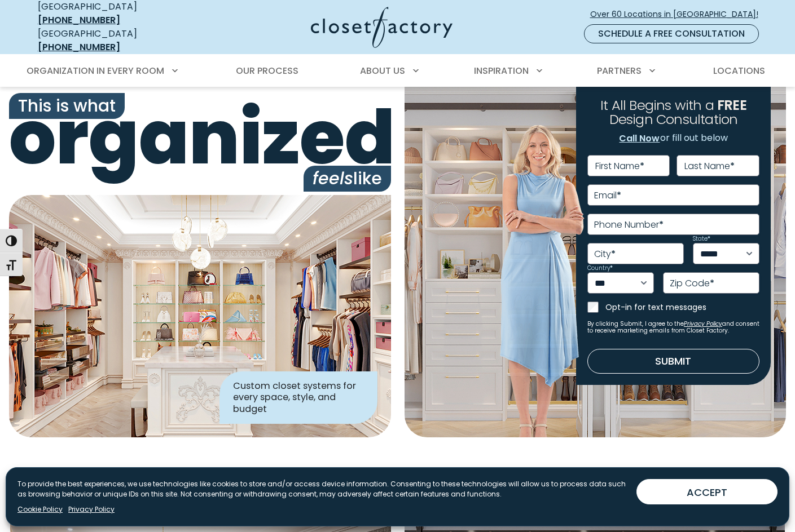 The image size is (795, 532). I want to click on div: Custom closet systems for every space, style, and budget, so click(299, 398).